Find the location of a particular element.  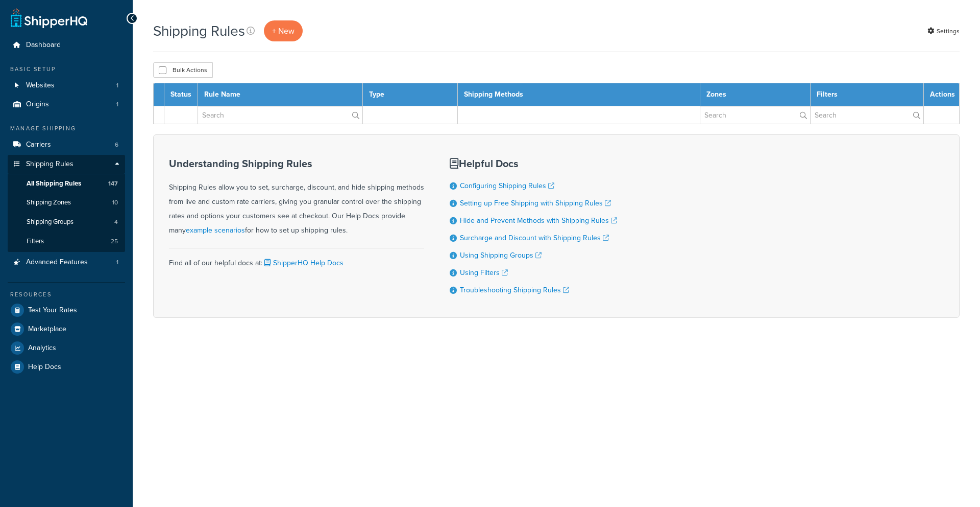

th: Rule Name is located at coordinates (280, 94).